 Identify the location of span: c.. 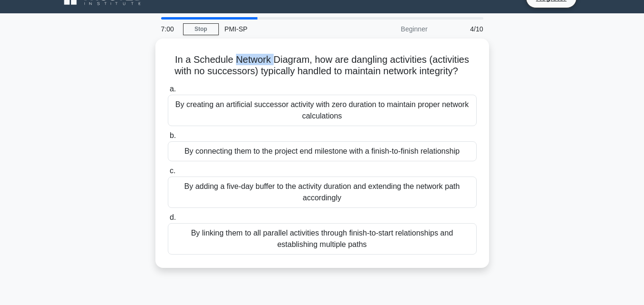
(173, 170).